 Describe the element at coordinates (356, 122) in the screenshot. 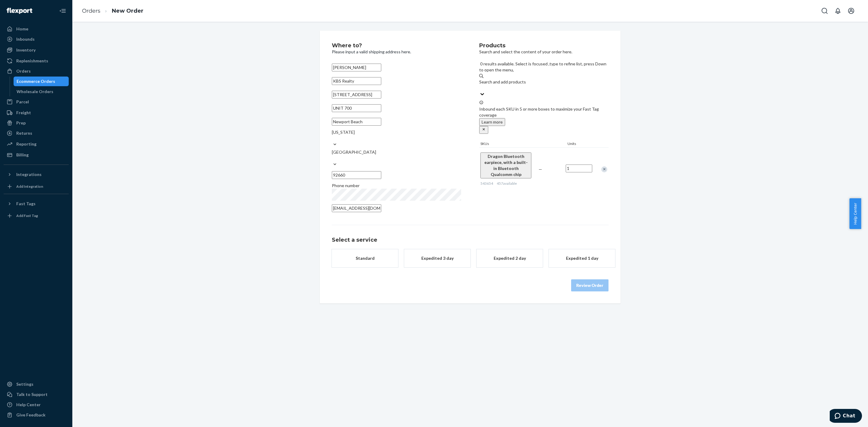

I see `input: City` at that location.